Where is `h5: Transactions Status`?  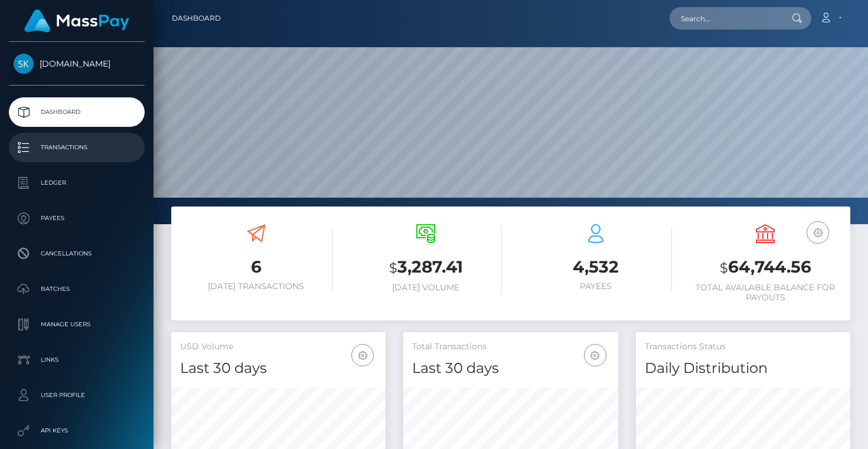
h5: Transactions Status is located at coordinates (743, 347).